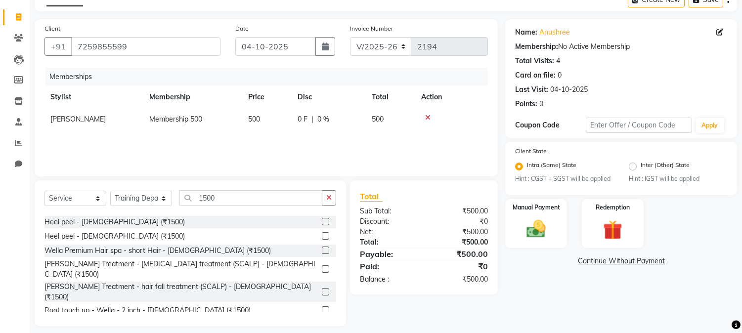  I want to click on div: Total Visits:, so click(535, 61).